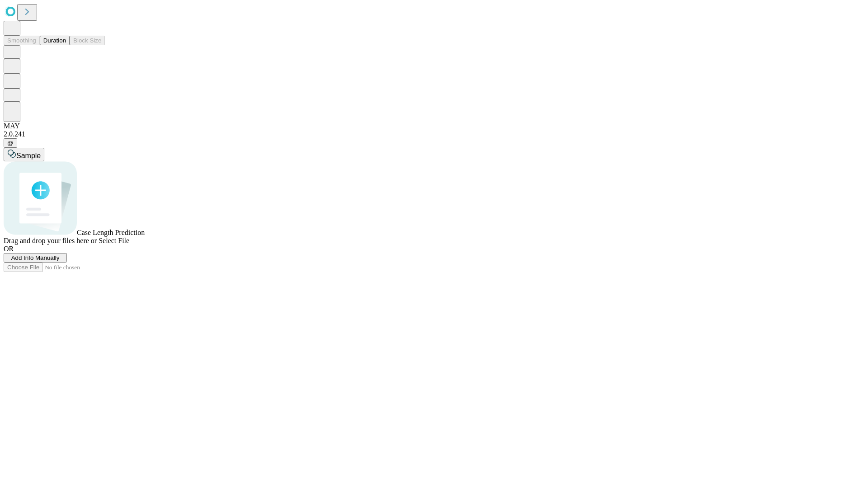 The width and height of the screenshot is (868, 488). What do you see at coordinates (114, 240) in the screenshot?
I see `span: Select File` at bounding box center [114, 240].